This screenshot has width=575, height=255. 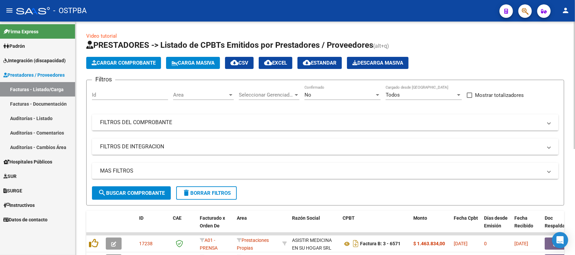 I want to click on strong: $ 1.463.834,00, so click(x=429, y=244).